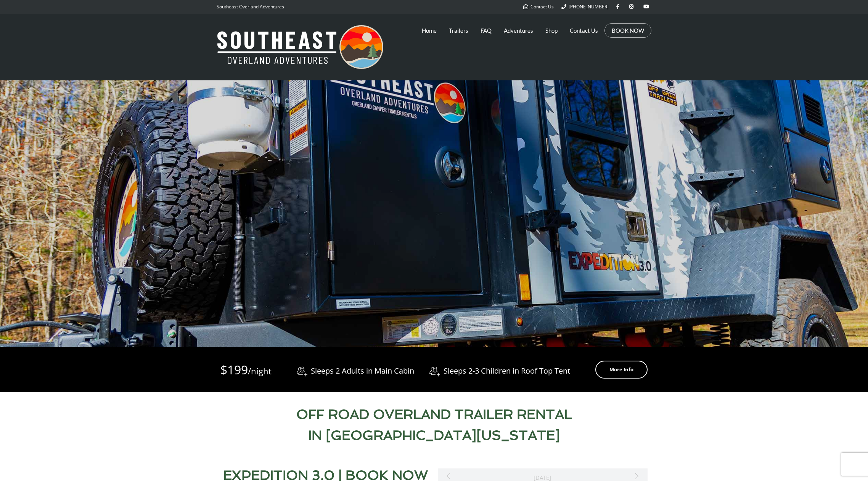 This screenshot has width=868, height=481. Describe the element at coordinates (299, 47) in the screenshot. I see `img: Southeast Overland Adventures` at that location.